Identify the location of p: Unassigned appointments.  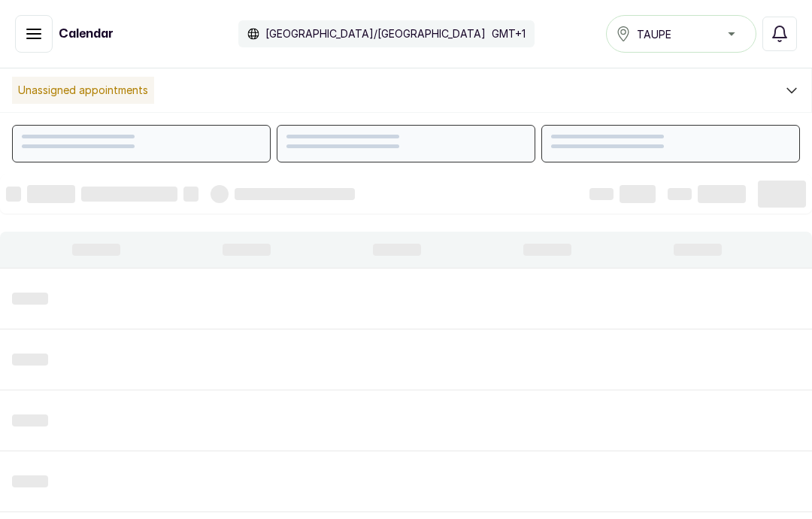
(83, 90).